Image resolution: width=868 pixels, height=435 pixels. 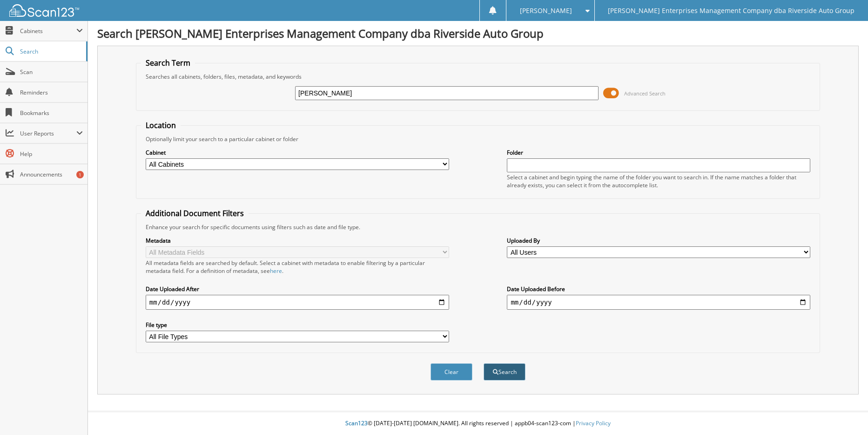 I want to click on a: Privacy Policy, so click(x=593, y=422).